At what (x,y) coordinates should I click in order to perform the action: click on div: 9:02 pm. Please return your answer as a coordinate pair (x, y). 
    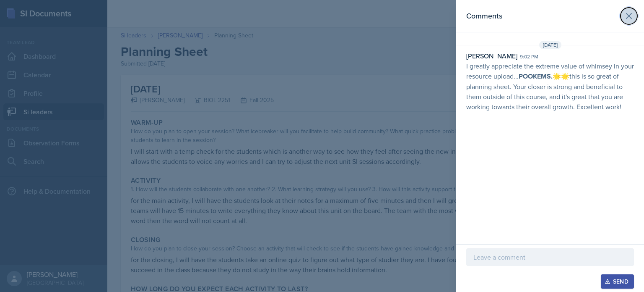
    Looking at the image, I should click on (529, 57).